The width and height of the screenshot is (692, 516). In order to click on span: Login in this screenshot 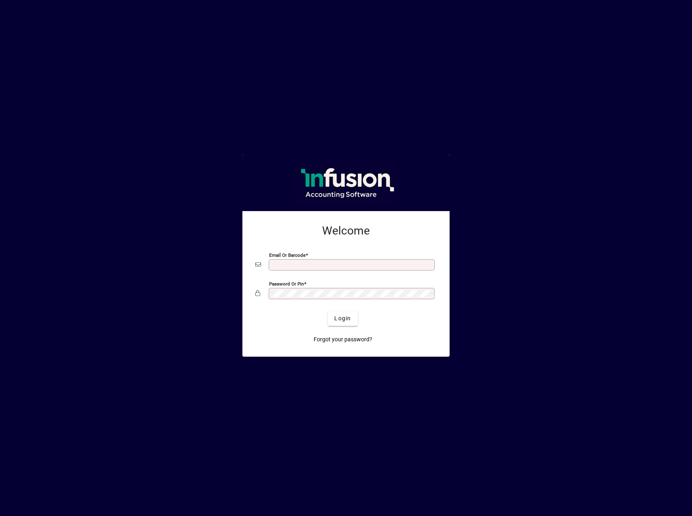, I will do `click(342, 318)`.